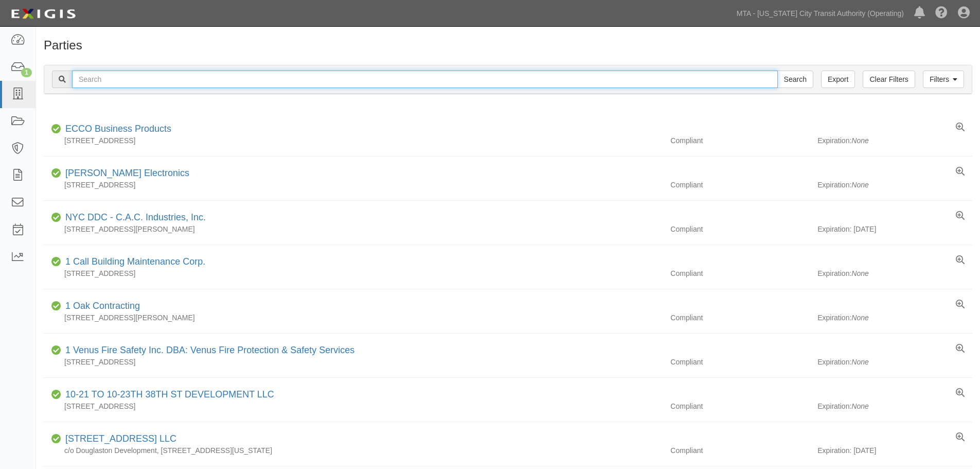 The image size is (980, 469). I want to click on a: NYC DDC - C.A.C. Industries, Inc., so click(135, 218).